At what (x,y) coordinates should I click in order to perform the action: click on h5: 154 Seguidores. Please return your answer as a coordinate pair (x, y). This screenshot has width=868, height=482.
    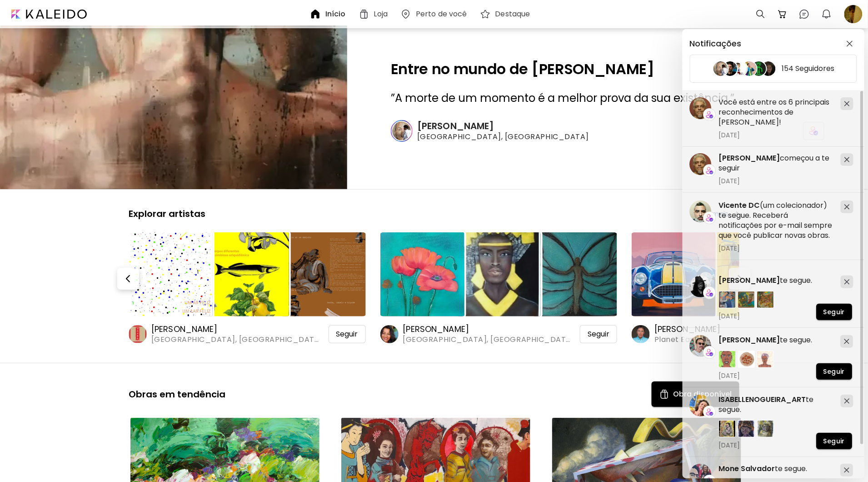
    Looking at the image, I should click on (808, 69).